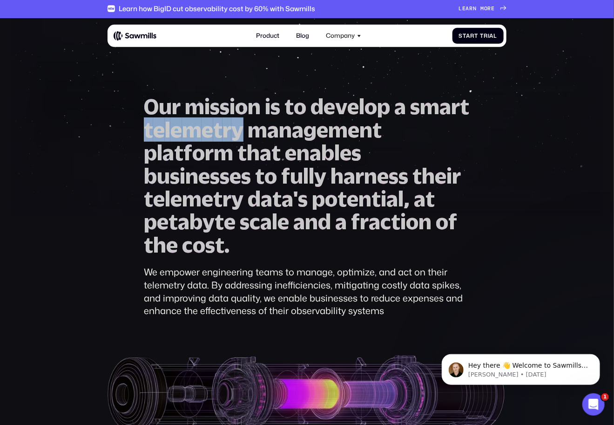 The width and height of the screenshot is (614, 425). What do you see at coordinates (341, 36) in the screenshot?
I see `div: Company` at bounding box center [341, 36].